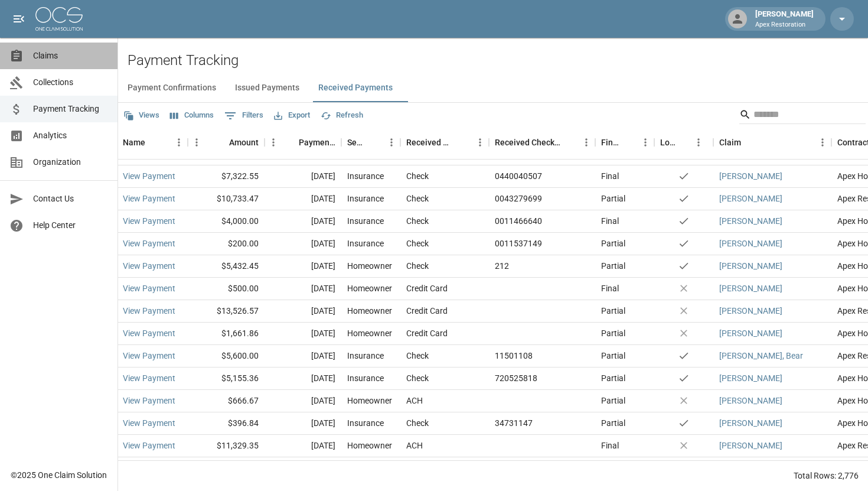 This screenshot has width=868, height=491. What do you see at coordinates (528, 142) in the screenshot?
I see `div: Received Check Number` at bounding box center [528, 142].